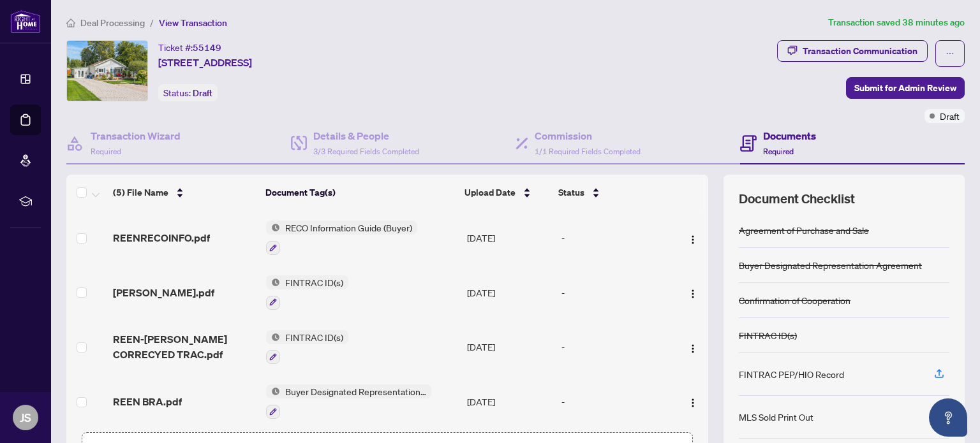 This screenshot has height=443, width=980. What do you see at coordinates (789, 136) in the screenshot?
I see `h4: Documents` at bounding box center [789, 136].